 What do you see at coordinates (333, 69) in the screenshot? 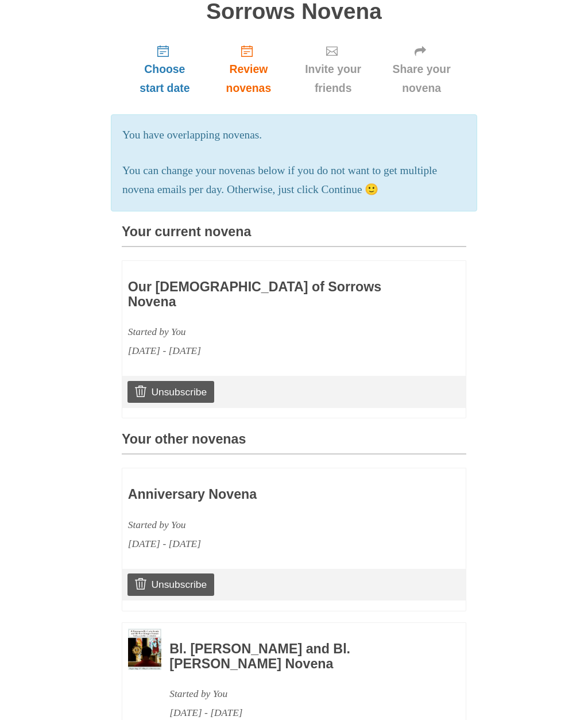
I see `a: Invite your friends` at bounding box center [333, 69].